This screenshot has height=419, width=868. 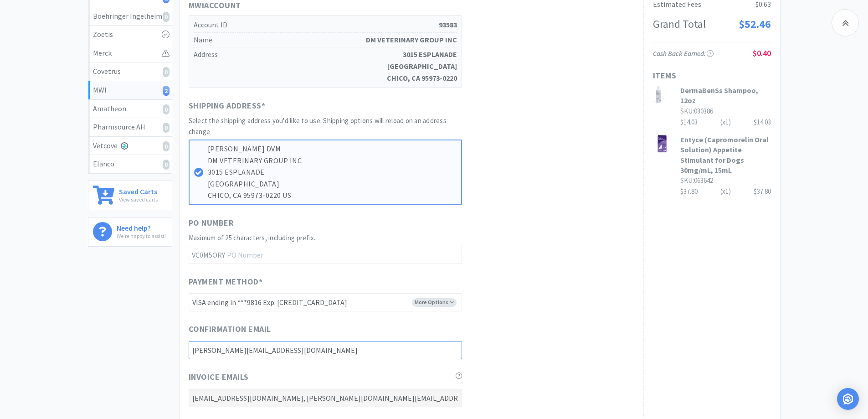 I want to click on div: Open Intercom Messenger, so click(x=848, y=399).